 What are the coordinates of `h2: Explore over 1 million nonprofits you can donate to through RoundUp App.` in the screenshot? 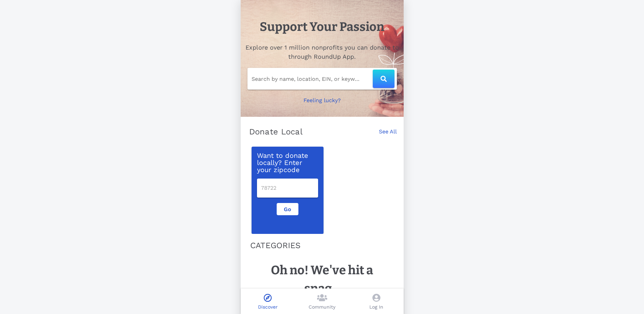 It's located at (322, 52).